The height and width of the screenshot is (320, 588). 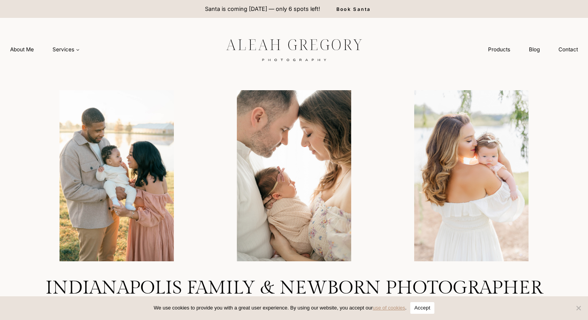 What do you see at coordinates (579, 308) in the screenshot?
I see `span: No` at bounding box center [579, 308].